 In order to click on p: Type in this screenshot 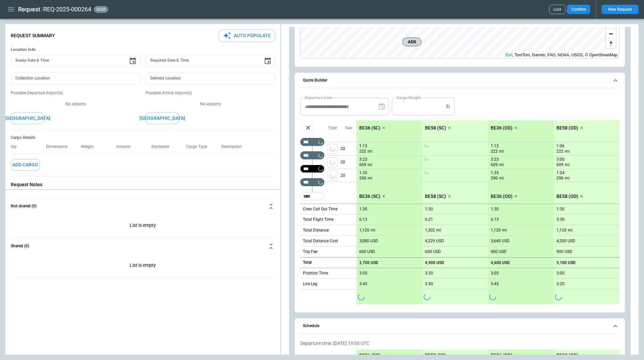, I will do `click(332, 128)`.